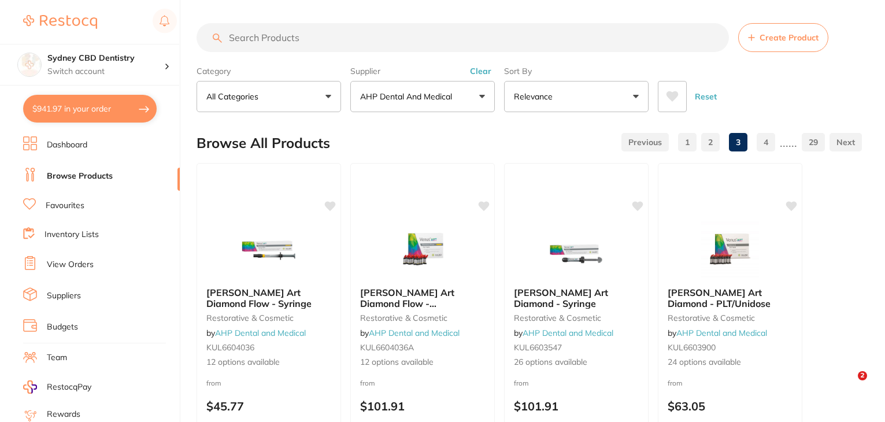  I want to click on a: Budgets, so click(62, 327).